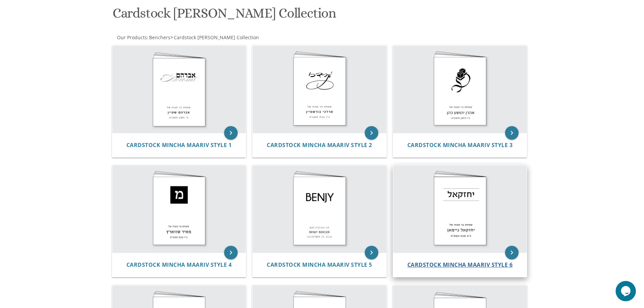 Image resolution: width=644 pixels, height=308 pixels. I want to click on a: Cardstock Mincha Maariv Style 1, so click(179, 145).